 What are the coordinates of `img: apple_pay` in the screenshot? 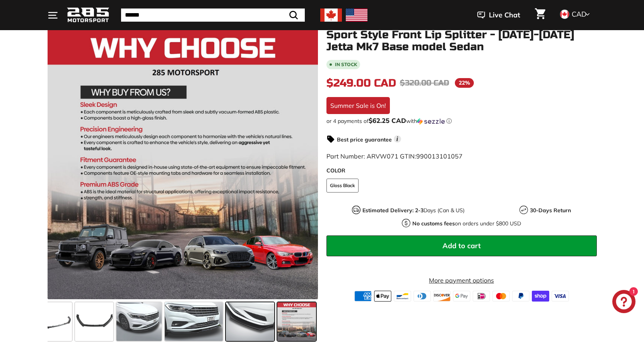 It's located at (382, 297).